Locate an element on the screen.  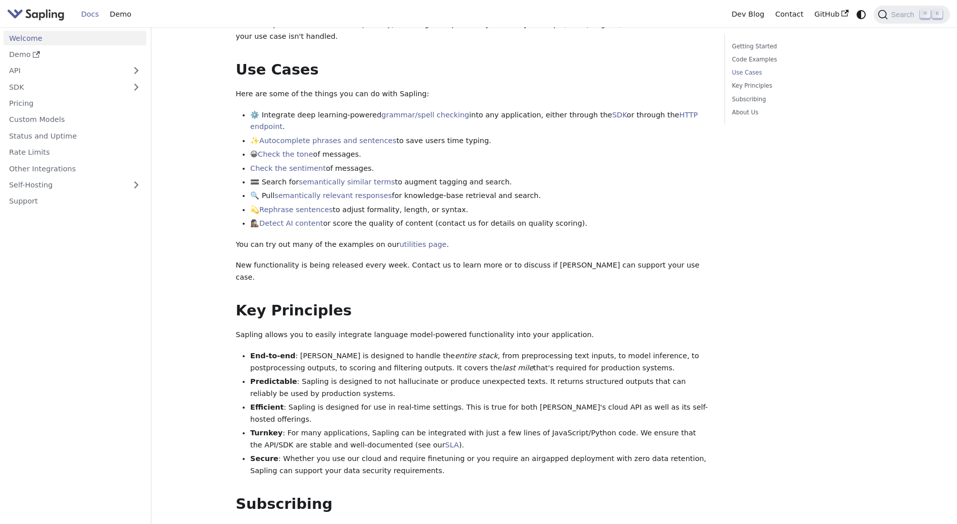
p: Here are some of the things you can do with Sapling: is located at coordinates (473, 94).